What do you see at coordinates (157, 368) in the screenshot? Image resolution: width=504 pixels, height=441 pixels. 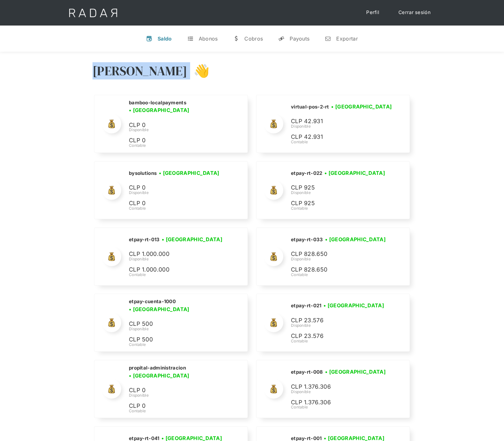 I see `h2: propital-administracion` at bounding box center [157, 368].